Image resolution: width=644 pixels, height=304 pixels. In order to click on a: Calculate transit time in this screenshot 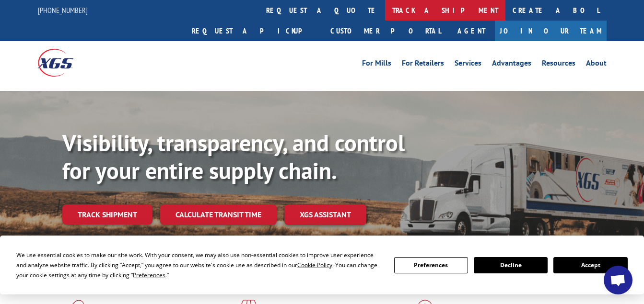, I will do `click(218, 215)`.